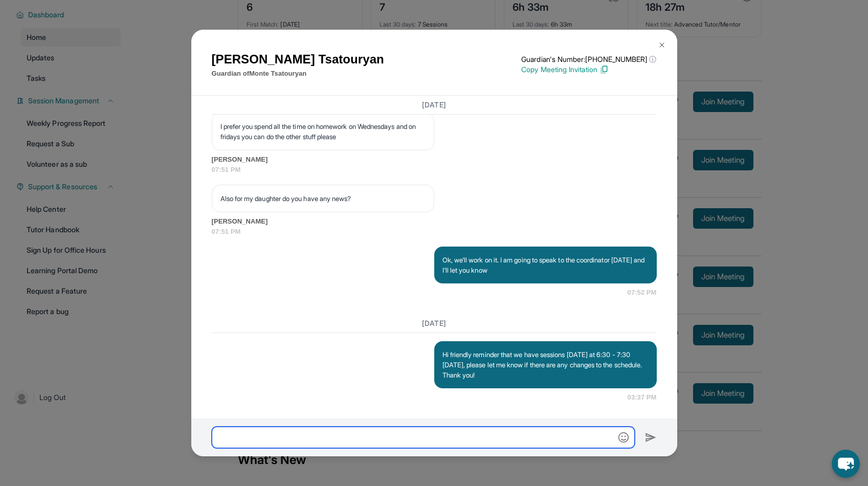  Describe the element at coordinates (323, 199) in the screenshot. I see `p: Also for my daughter do you have any news?` at that location.